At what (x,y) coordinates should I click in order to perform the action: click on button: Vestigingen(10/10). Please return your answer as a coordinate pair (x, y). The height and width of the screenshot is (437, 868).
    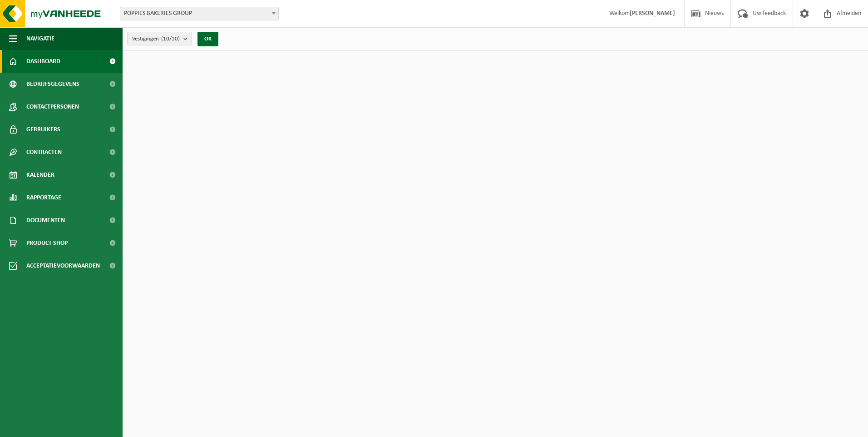
    Looking at the image, I should click on (159, 39).